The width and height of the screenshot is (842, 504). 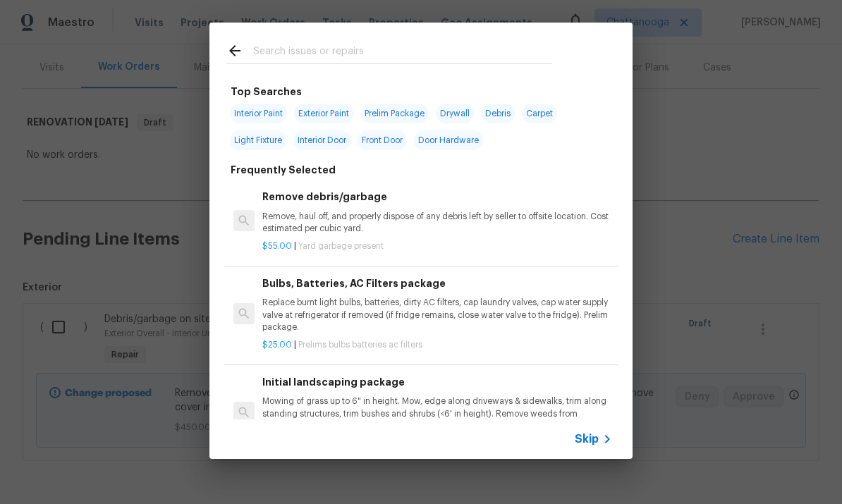 I want to click on span: Drywall, so click(x=455, y=113).